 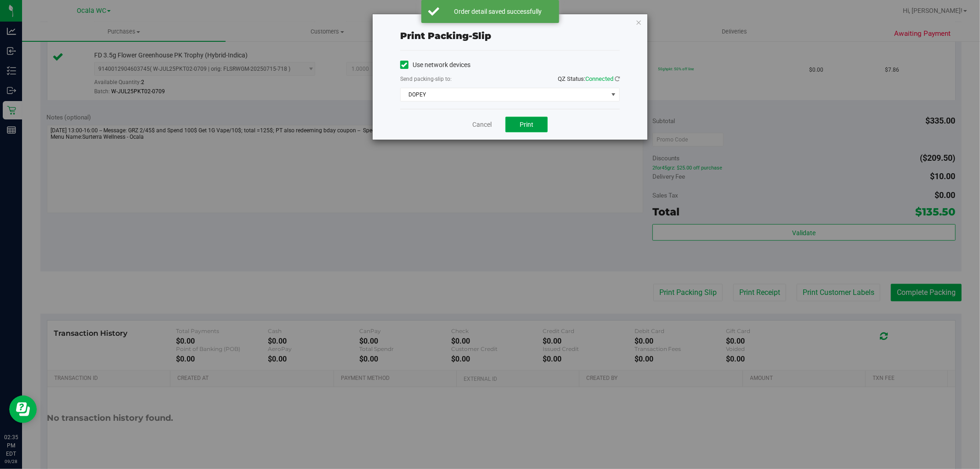 I want to click on span: QZ Status:, so click(x=589, y=79).